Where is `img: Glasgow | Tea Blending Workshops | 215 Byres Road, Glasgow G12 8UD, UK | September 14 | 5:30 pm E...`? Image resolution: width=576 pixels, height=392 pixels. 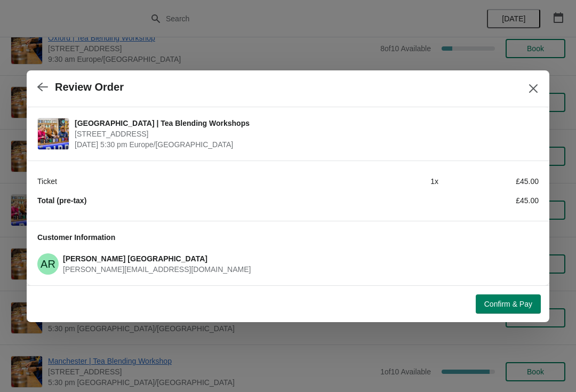 img: Glasgow | Tea Blending Workshops | 215 Byres Road, Glasgow G12 8UD, UK | September 14 | 5:30 pm E... is located at coordinates (54, 134).